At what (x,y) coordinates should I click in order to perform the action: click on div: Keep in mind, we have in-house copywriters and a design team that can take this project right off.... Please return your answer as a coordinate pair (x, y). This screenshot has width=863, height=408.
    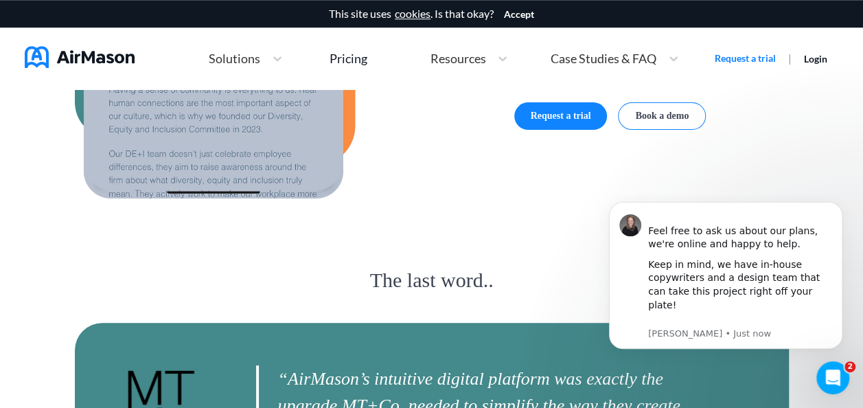
    Looking at the image, I should click on (152, 97).